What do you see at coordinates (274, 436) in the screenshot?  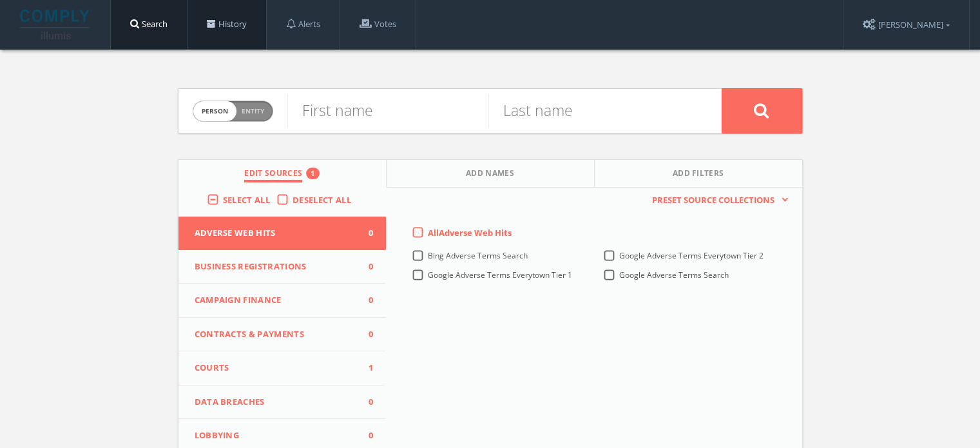 I see `span: Lobbying` at bounding box center [274, 436].